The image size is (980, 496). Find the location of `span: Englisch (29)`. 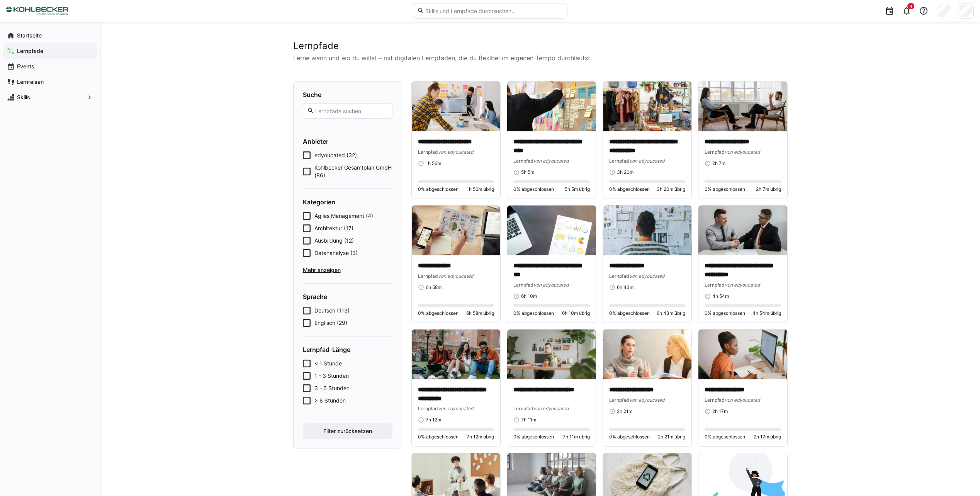

span: Englisch (29) is located at coordinates (331, 323).